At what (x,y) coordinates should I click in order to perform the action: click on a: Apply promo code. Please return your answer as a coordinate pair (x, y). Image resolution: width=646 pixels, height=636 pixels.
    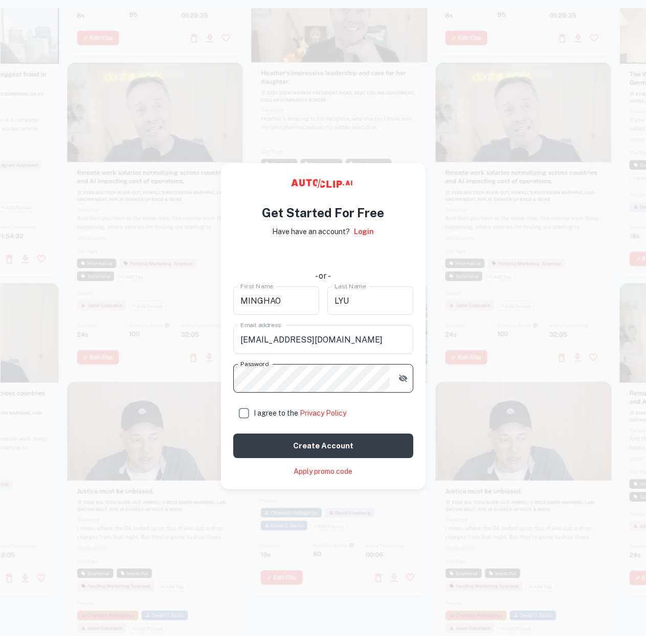
    Looking at the image, I should click on (323, 472).